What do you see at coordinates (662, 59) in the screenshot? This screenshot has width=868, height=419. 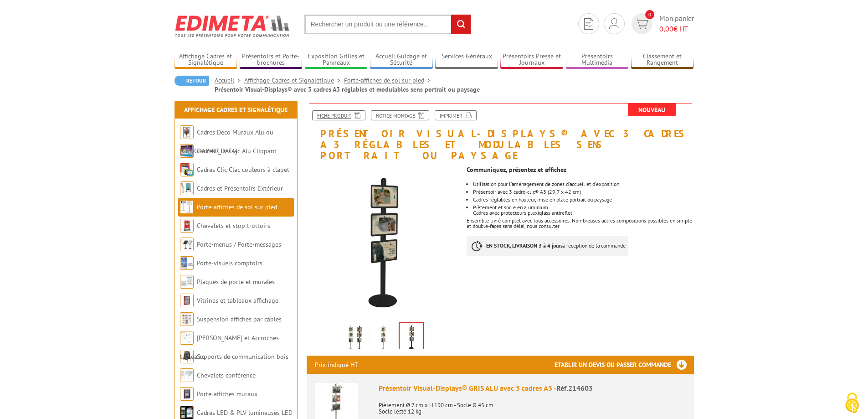 I see `a: Classement et Rangement` at bounding box center [662, 59].